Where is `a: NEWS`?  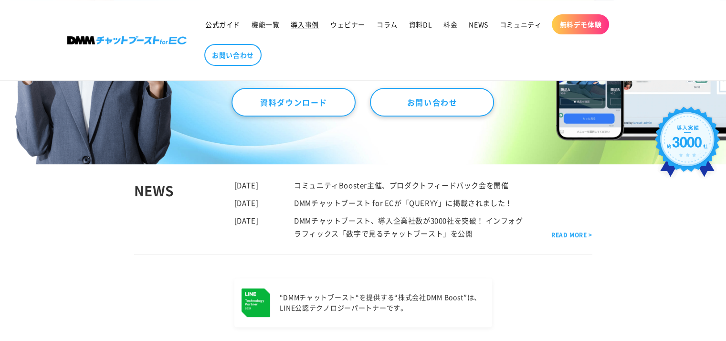 a: NEWS is located at coordinates (478, 24).